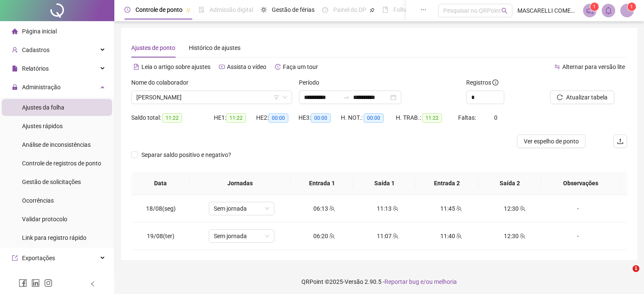  I want to click on span: Integrações, so click(38, 277).